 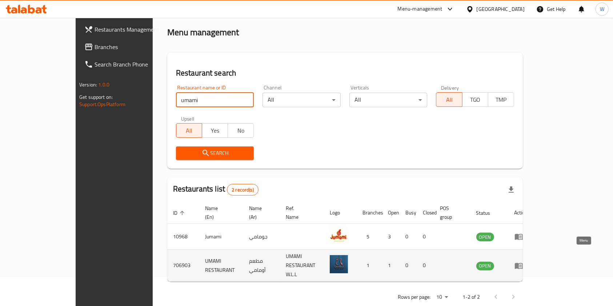 What do you see at coordinates (215, 100) in the screenshot?
I see `input: Search for restaurant name or ID..` at bounding box center [215, 100].